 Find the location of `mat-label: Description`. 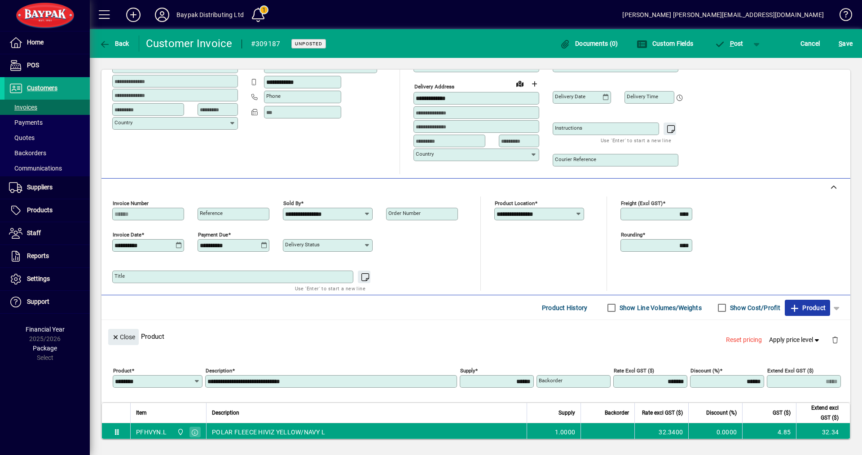

mat-label: Description is located at coordinates (219, 371).